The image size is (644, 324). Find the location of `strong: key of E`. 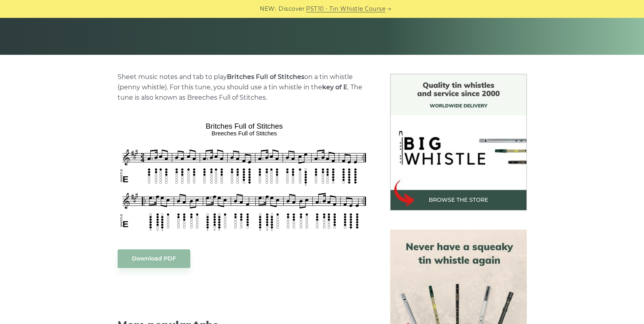

strong: key of E is located at coordinates (335, 87).